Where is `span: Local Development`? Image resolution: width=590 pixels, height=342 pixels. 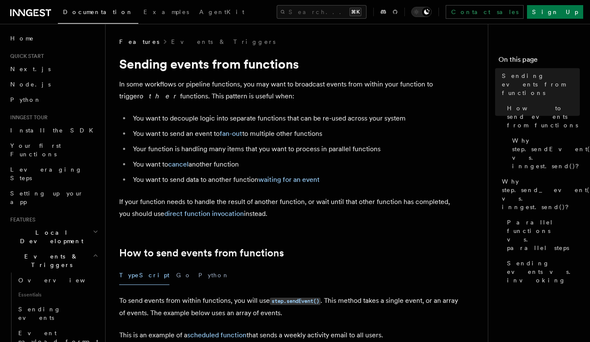 span: Local Development is located at coordinates (50, 237).